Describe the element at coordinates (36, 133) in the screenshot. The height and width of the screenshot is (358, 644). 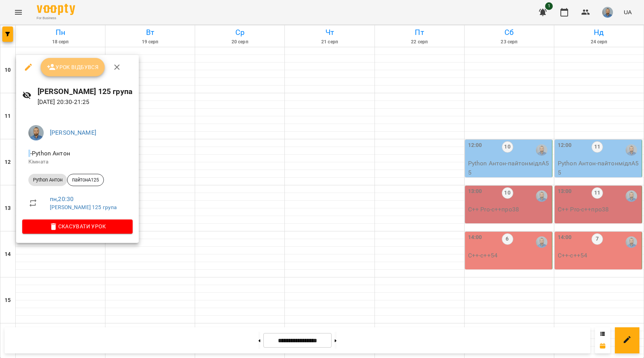
I see `img: 2a5fecbf94ce3b4251e242cbcf70f9d8.jpg` at that location.